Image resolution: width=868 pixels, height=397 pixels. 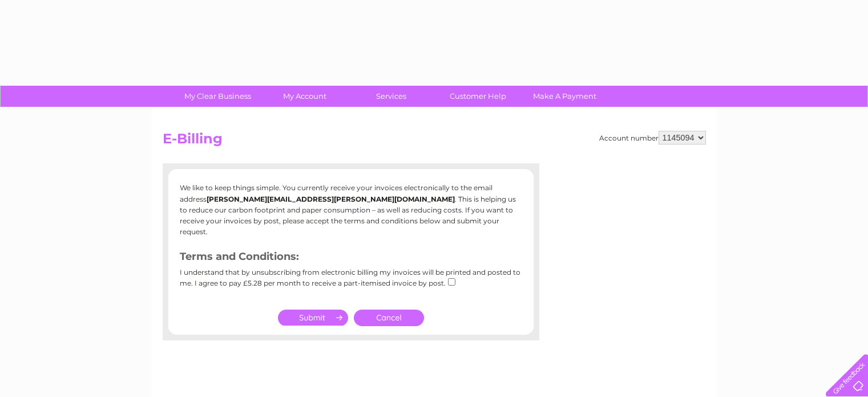 What do you see at coordinates (434, 141) in the screenshot?
I see `h2: E-Billing` at bounding box center [434, 141].